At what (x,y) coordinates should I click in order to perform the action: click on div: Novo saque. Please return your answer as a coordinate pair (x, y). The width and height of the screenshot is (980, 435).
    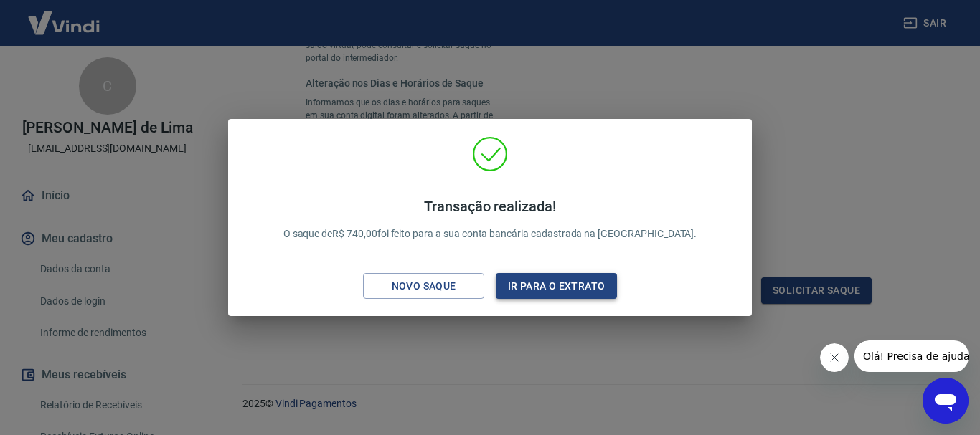
    Looking at the image, I should click on (424, 286).